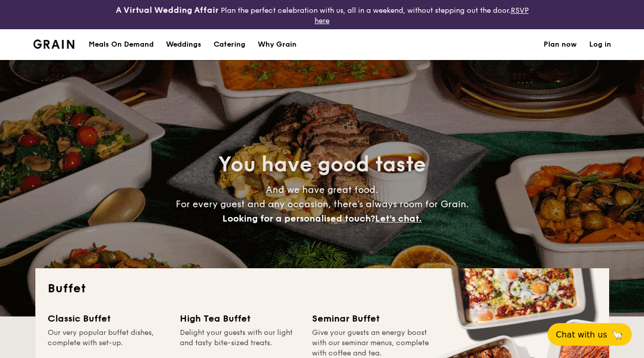 The height and width of the screenshot is (358, 644). What do you see at coordinates (240, 318) in the screenshot?
I see `div: High Tea Buffet` at bounding box center [240, 318].